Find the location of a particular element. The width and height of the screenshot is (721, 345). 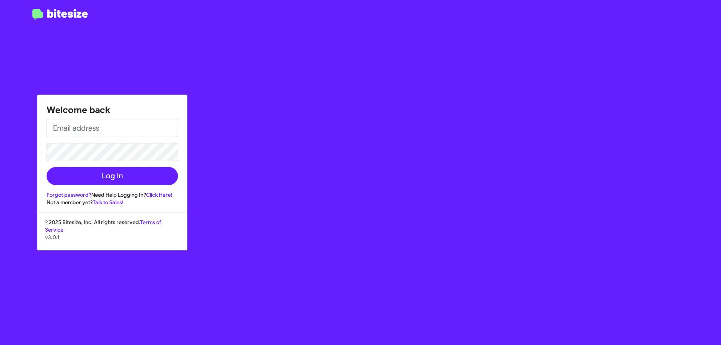

input: Email address is located at coordinates (112, 128).